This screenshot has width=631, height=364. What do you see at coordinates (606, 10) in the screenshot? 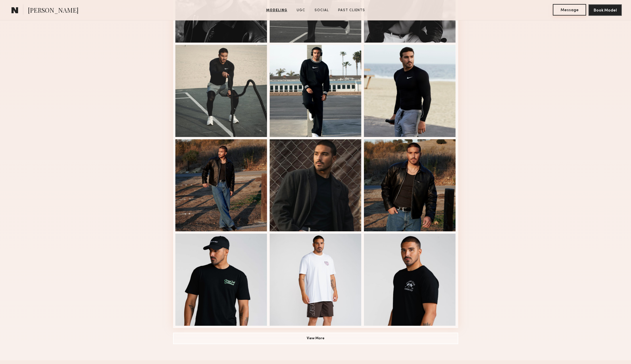
I see `button: Book Model` at bounding box center [606, 10].